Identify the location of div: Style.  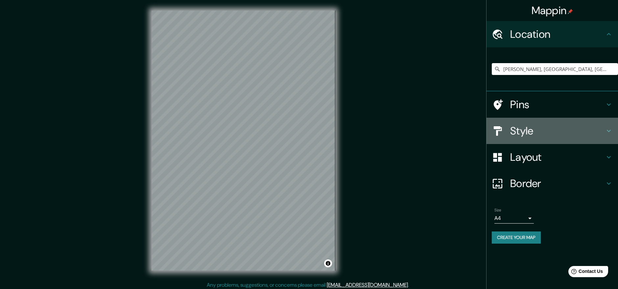
(552, 131).